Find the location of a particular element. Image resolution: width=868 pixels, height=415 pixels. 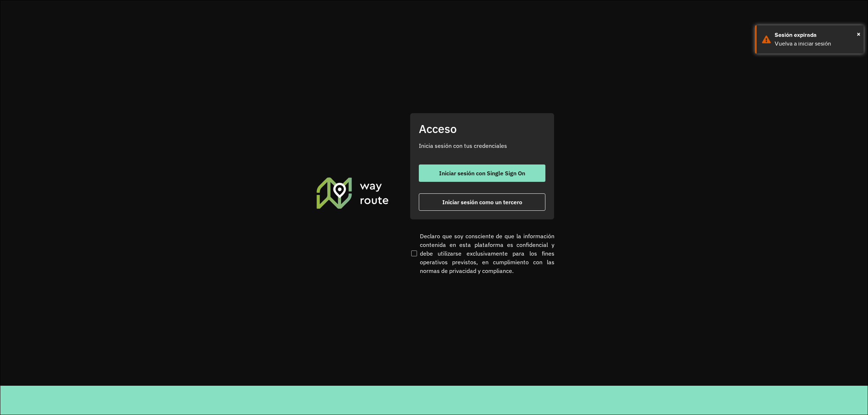

span: Iniciar sesión con Single Sign On is located at coordinates (482, 173).